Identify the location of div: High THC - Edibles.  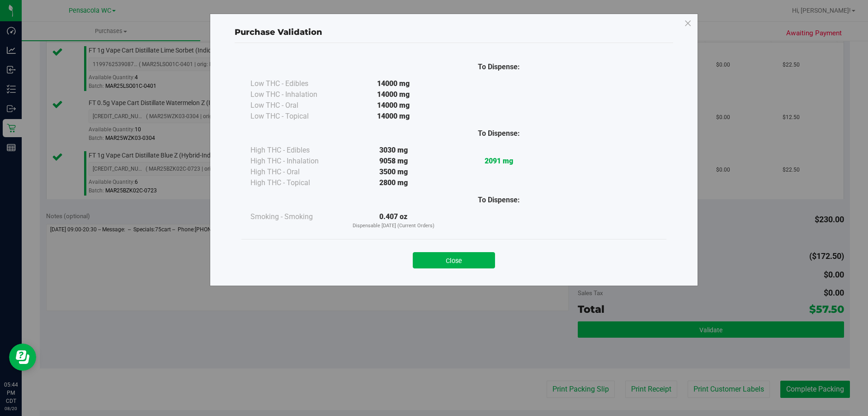
(296, 150).